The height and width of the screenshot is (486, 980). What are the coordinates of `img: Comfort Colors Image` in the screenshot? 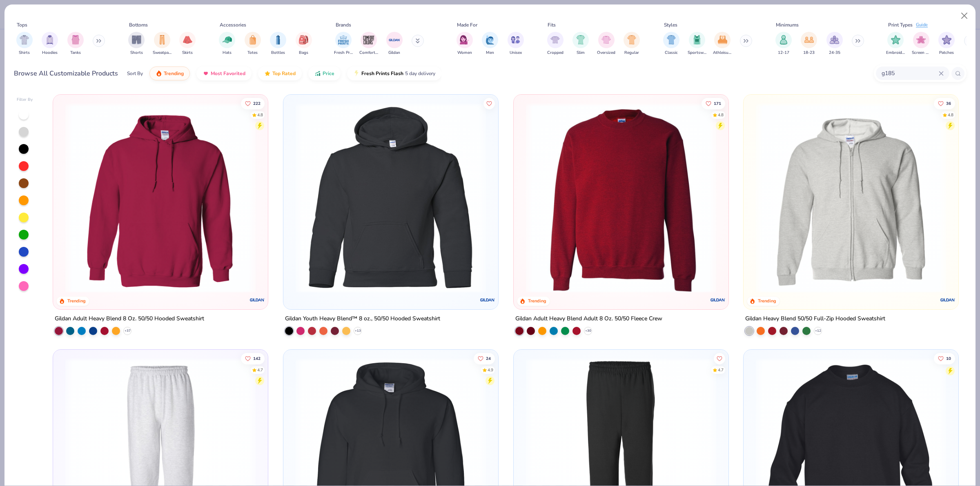 It's located at (369, 40).